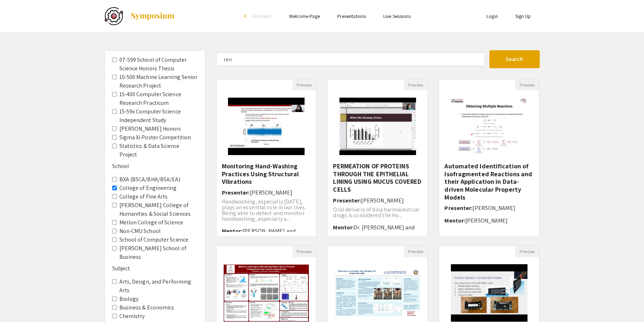  Describe the element at coordinates (129, 299) in the screenshot. I see `label: Biology` at that location.